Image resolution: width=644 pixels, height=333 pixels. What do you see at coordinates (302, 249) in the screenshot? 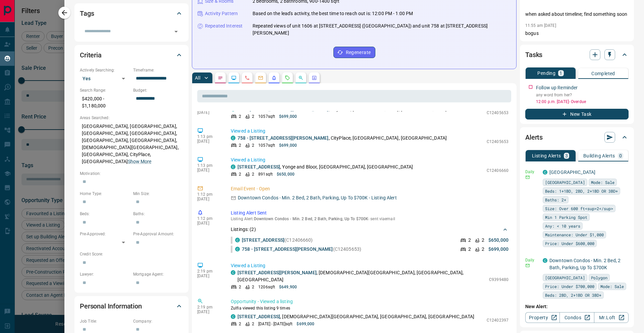
I see `p: (C12405653)` at bounding box center [302, 249].